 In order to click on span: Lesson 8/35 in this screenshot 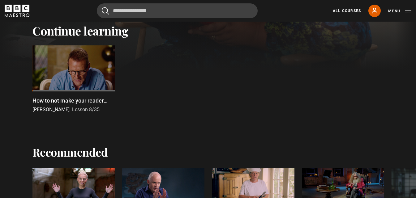, I will do `click(86, 109)`.